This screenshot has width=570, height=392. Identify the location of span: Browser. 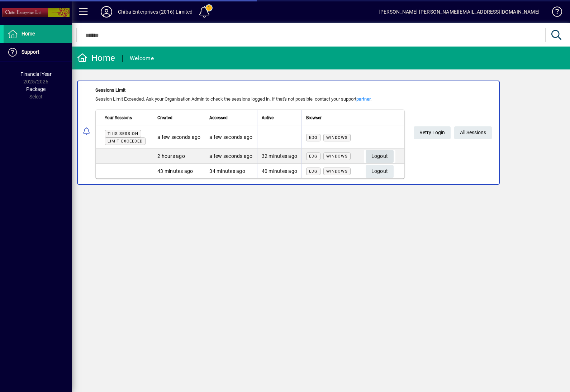
(314, 118).